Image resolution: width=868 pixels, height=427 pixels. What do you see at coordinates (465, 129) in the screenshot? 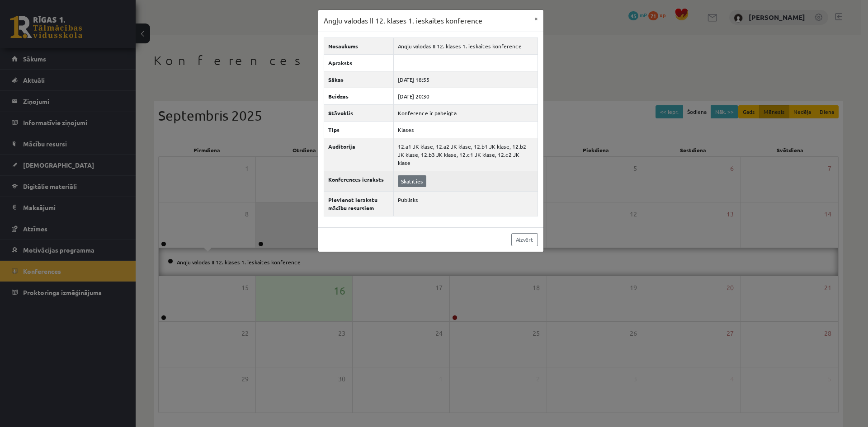
I see `td: Klases` at bounding box center [465, 129].